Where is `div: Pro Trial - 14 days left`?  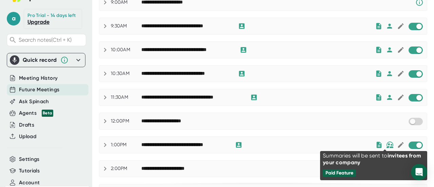 div: Pro Trial - 14 days left is located at coordinates (52, 16).